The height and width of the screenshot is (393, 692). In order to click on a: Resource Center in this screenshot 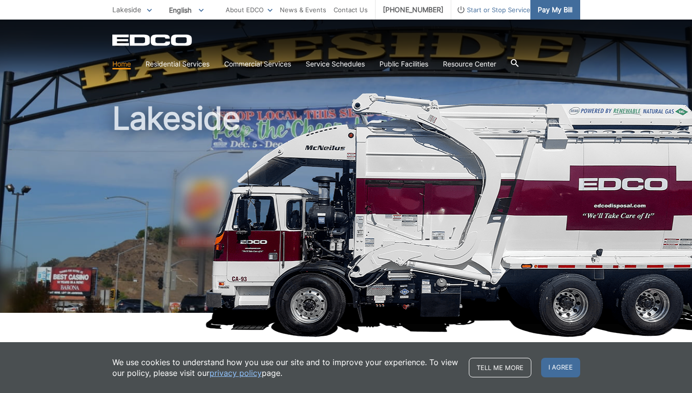, I will do `click(469, 64)`.